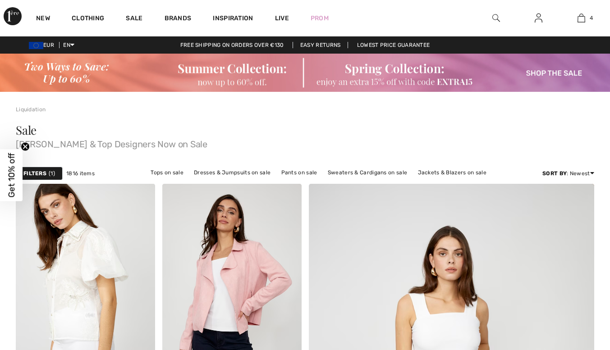  Describe the element at coordinates (581, 18) in the screenshot. I see `a: 4` at that location.